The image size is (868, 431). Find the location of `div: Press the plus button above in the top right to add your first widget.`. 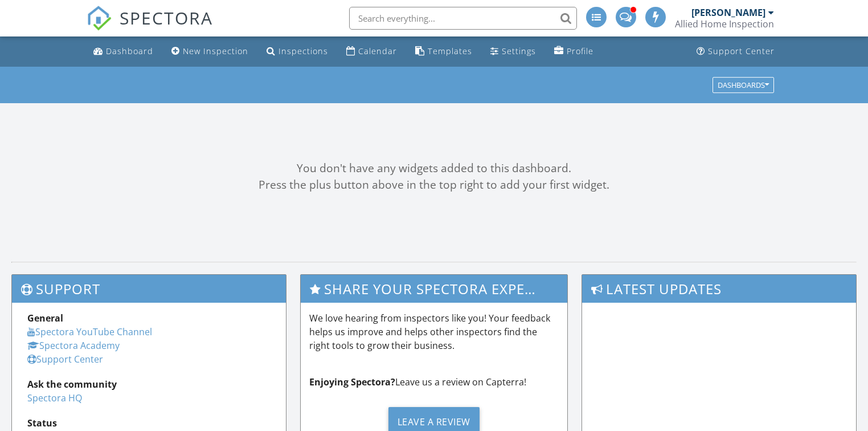

div: Press the plus button above in the top right to add your first widget. is located at coordinates (434, 184).